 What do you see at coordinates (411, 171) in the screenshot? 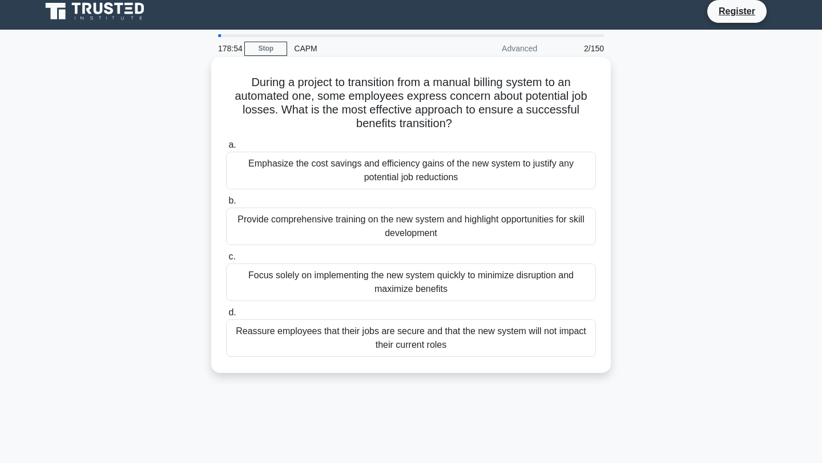
I see `div: Emphasize the cost savings and efficiency gains of the new system to justify any potential job re...` at bounding box center [411, 171].